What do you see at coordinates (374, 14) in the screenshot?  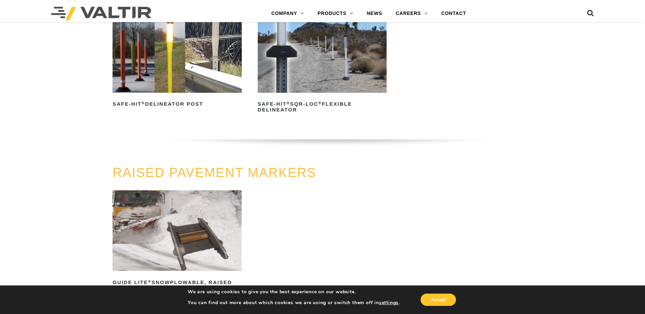 I see `a: NEWS` at bounding box center [374, 14].